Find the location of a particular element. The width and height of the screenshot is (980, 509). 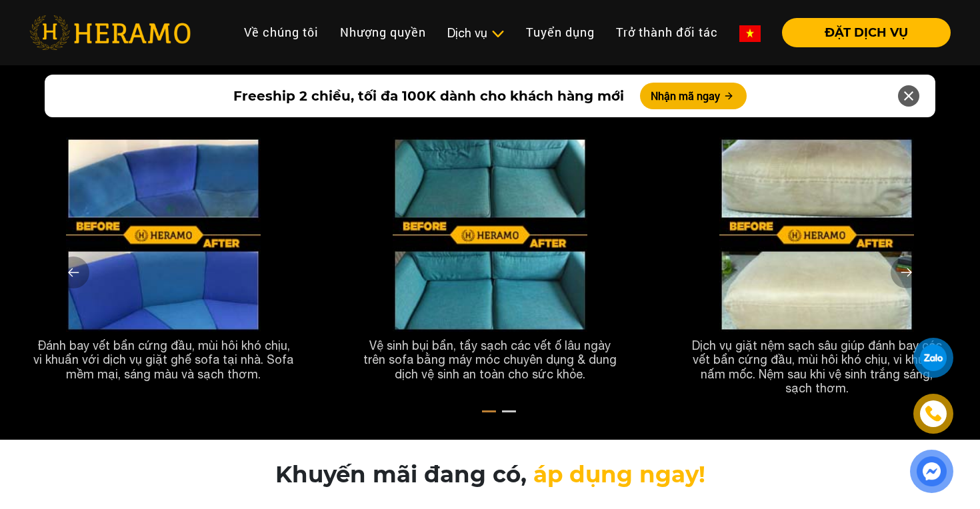

span: Freeship 2 chiều, tối đa 100K dành cho khách hàng mới is located at coordinates (428, 96).